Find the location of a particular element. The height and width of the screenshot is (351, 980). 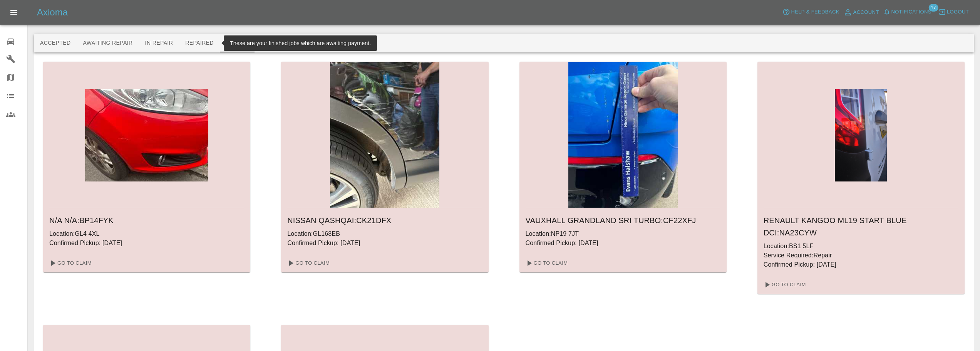

button: Logout is located at coordinates (953, 12).